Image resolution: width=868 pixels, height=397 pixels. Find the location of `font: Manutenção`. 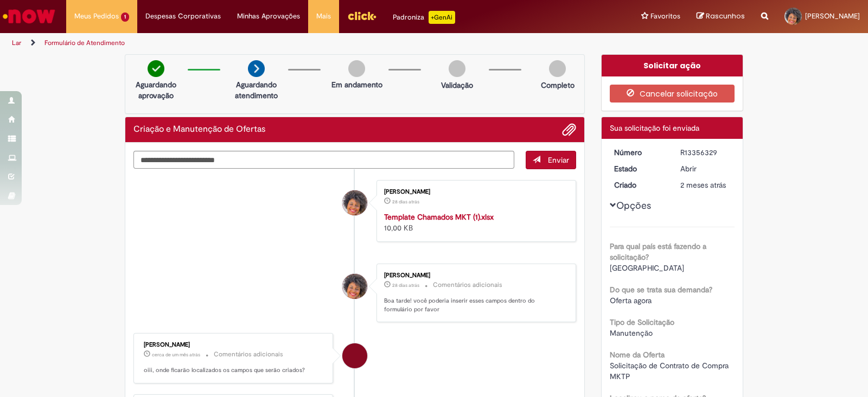

font: Manutenção is located at coordinates (631, 333).